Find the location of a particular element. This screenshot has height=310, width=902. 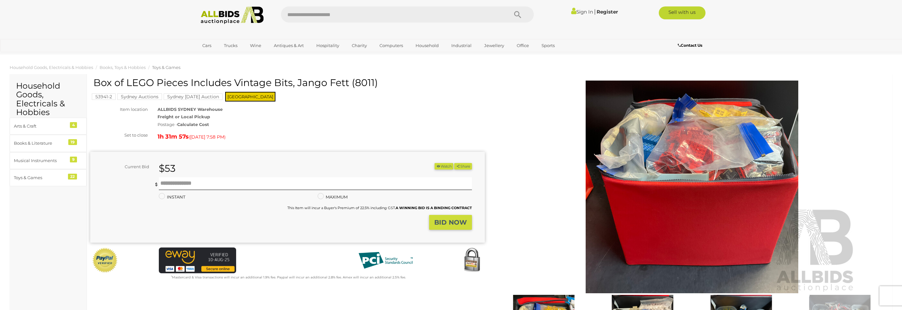

a: Jewellery is located at coordinates (494, 45).